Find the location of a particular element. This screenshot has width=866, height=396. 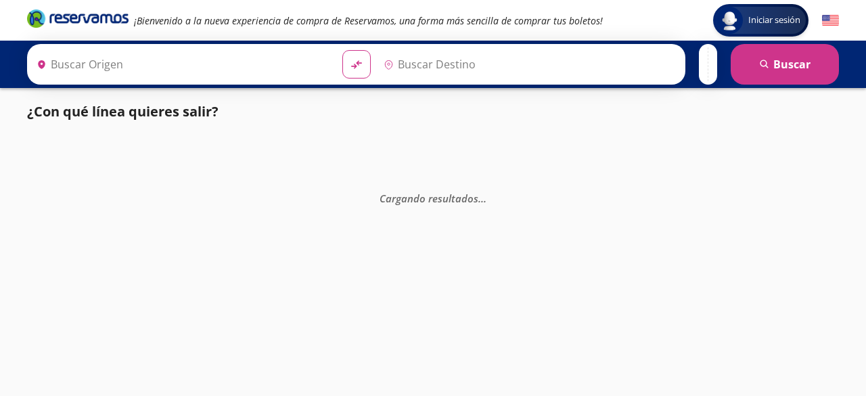

input: Buscar Origen is located at coordinates (181, 64).